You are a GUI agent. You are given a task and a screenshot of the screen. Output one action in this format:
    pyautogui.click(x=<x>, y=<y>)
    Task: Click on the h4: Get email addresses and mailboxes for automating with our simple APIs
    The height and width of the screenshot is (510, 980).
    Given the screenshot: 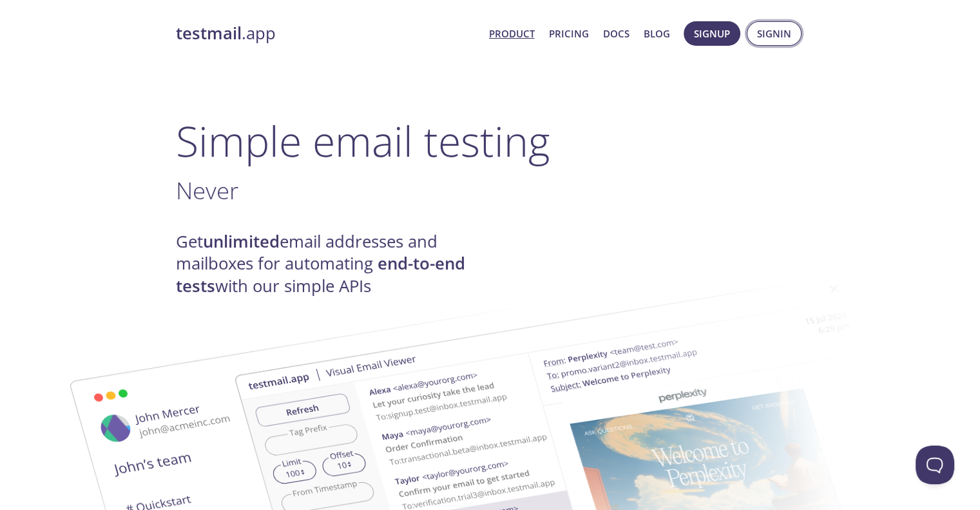 What is the action you would take?
    pyautogui.click(x=333, y=264)
    